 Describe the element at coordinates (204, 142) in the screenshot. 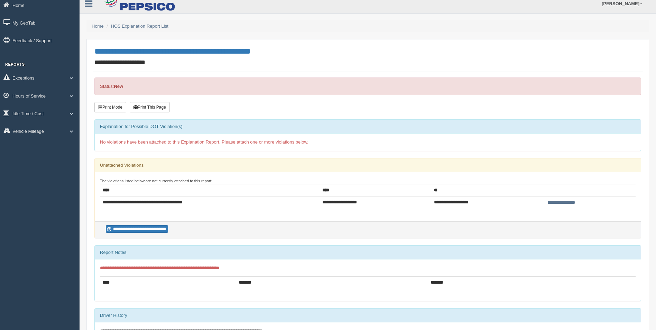

I see `span: No violations have been attached to this Explanation Report. Please attach one or more violations...` at that location.